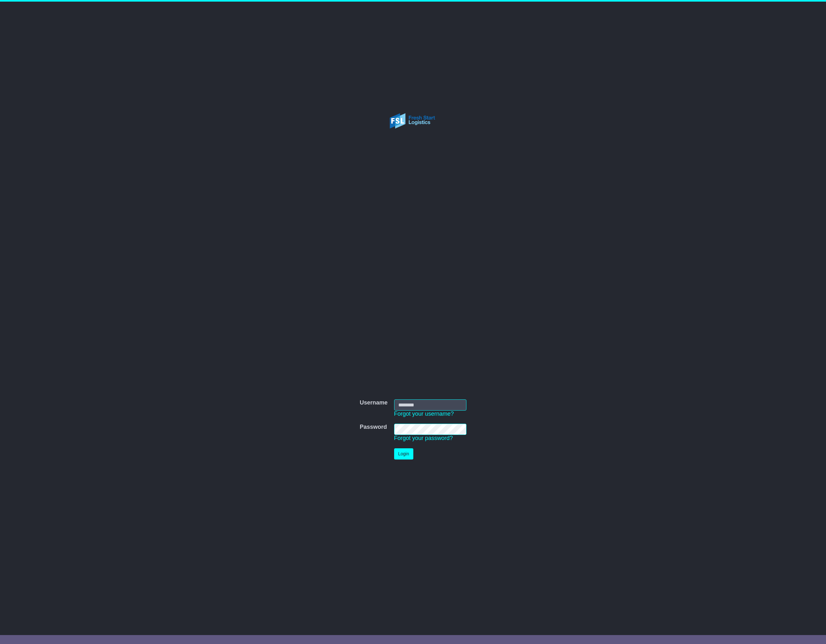  Describe the element at coordinates (413, 121) in the screenshot. I see `img: Fresh Start Logistics Pty Ltd` at that location.